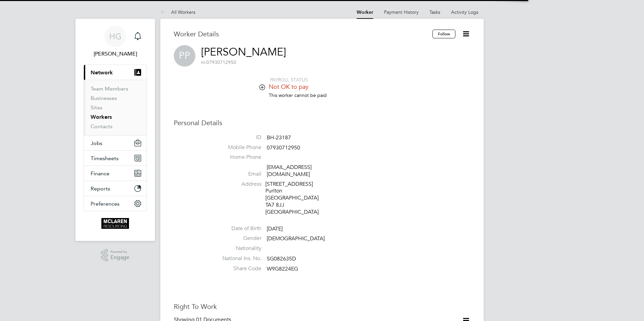 This screenshot has height=321, width=644. What do you see at coordinates (96, 143) in the screenshot?
I see `span: Jobs` at bounding box center [96, 143].